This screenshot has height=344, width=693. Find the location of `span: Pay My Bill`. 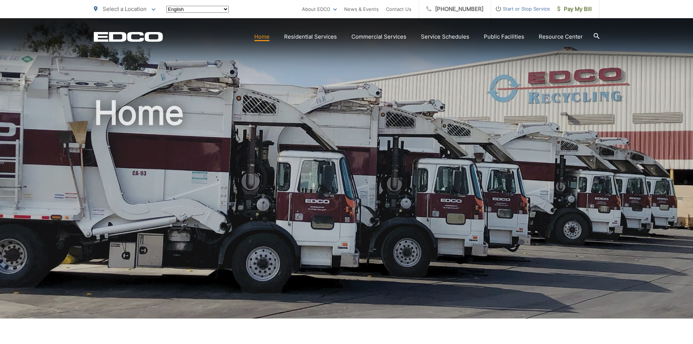

span: Pay My Bill is located at coordinates (574, 9).